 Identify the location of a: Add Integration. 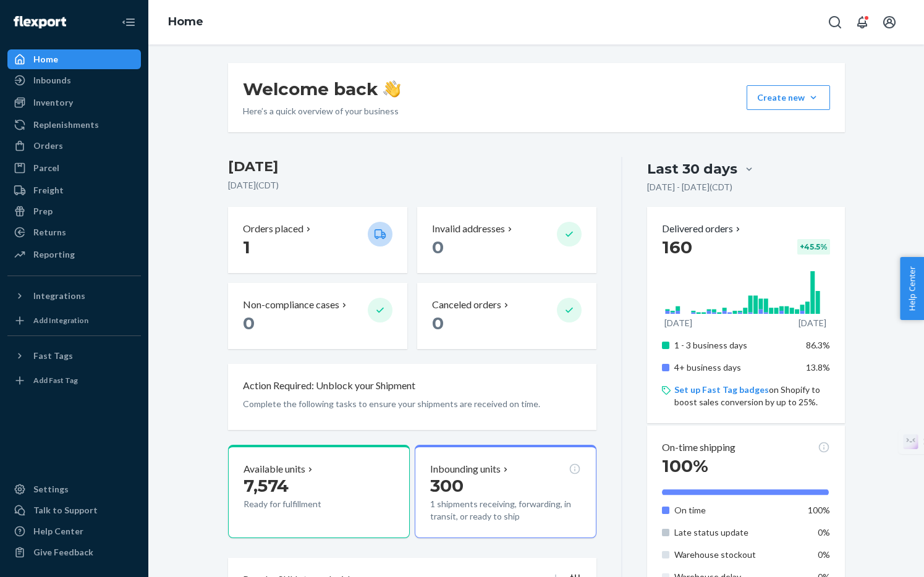
(74, 321).